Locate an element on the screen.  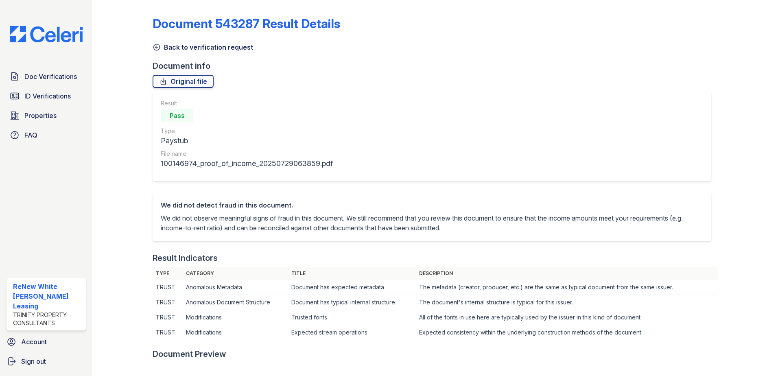
div: Pass is located at coordinates (177, 116).